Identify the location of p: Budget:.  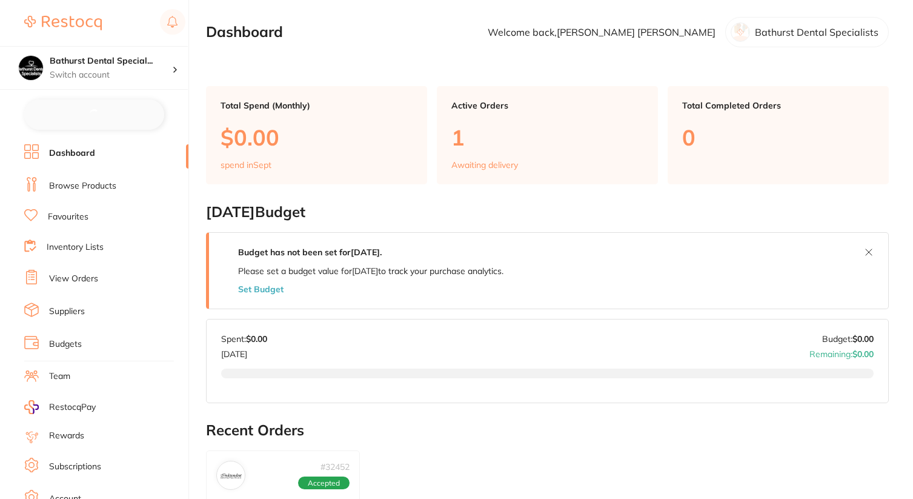
(848, 339).